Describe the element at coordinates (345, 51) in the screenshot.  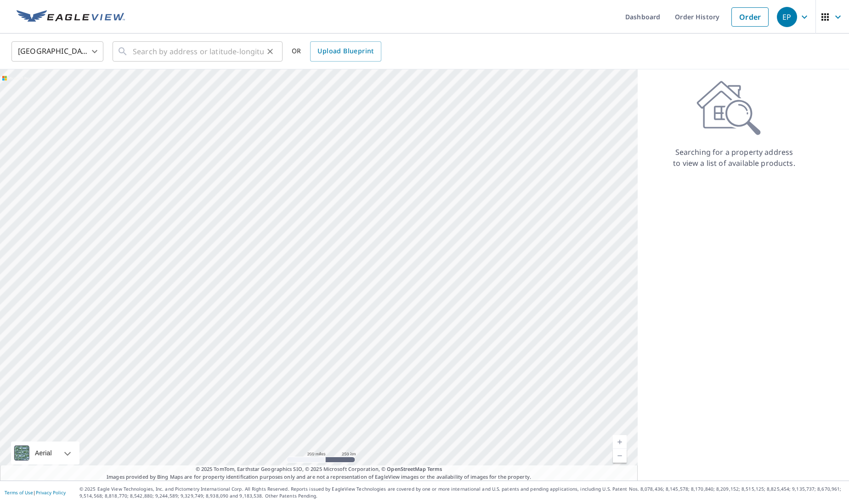
I see `span: Upload Blueprint` at that location.